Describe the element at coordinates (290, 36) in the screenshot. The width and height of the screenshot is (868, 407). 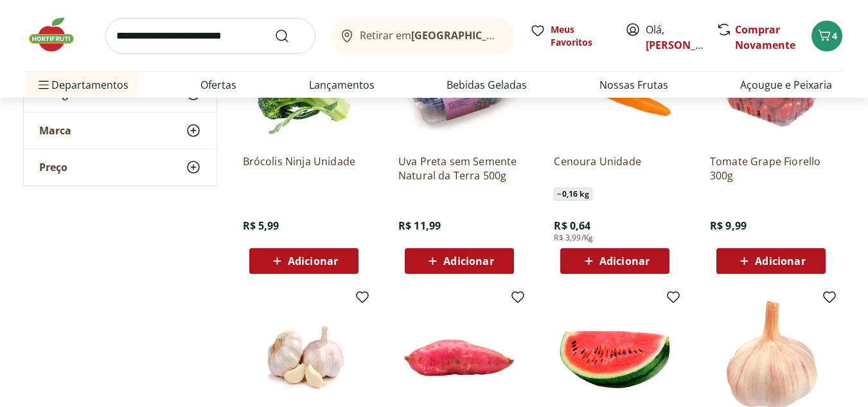
I see `button: Submit Search` at that location.